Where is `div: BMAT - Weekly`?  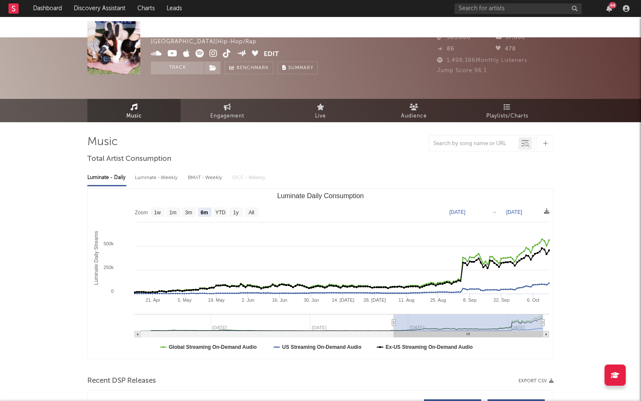
div: BMAT - Weekly is located at coordinates (206, 178).